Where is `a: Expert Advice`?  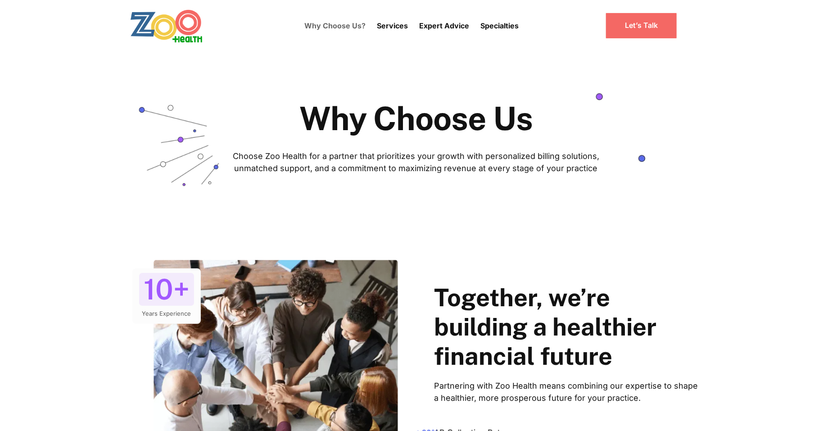
a: Expert Advice is located at coordinates (444, 26).